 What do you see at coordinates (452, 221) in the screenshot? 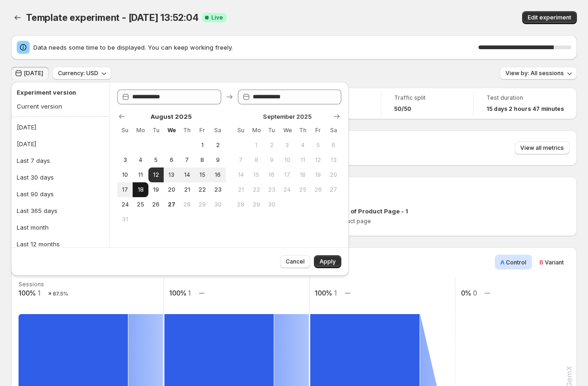
I see `p: Product page` at bounding box center [452, 221].